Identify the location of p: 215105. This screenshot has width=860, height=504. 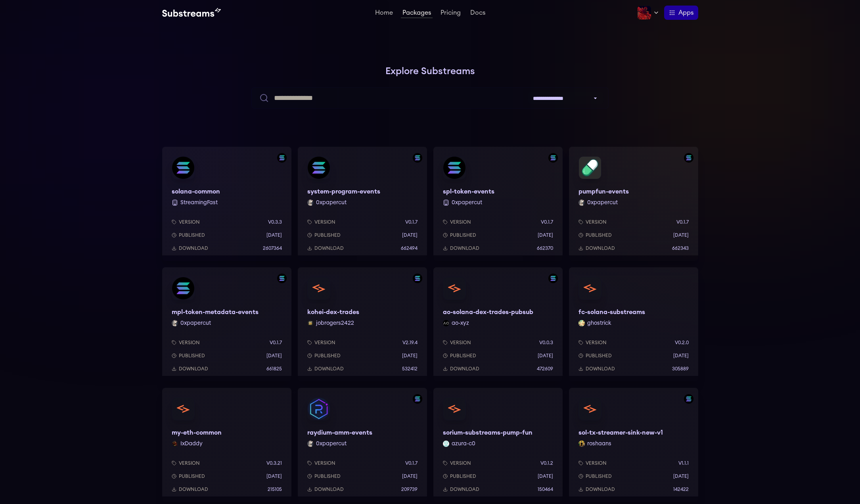
(275, 489).